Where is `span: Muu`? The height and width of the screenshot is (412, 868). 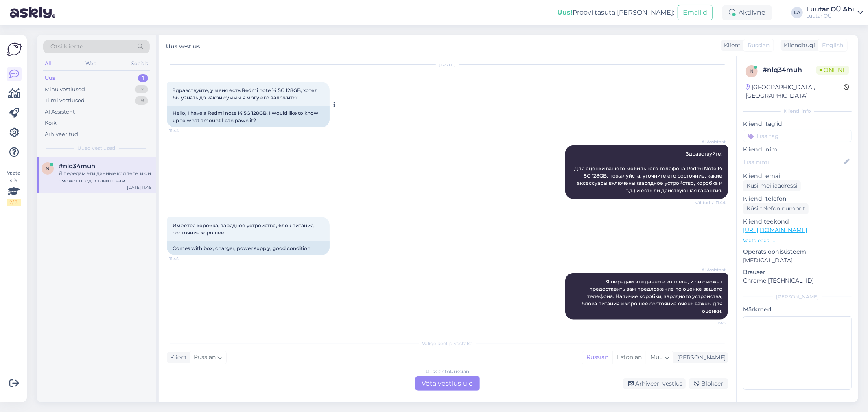 span: Muu is located at coordinates (656, 357).